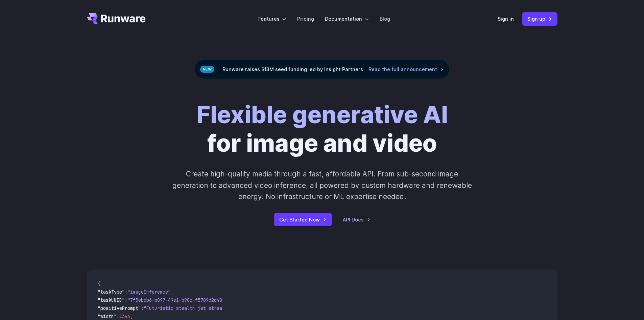  What do you see at coordinates (322, 185) in the screenshot?
I see `p: Create high-quality media through a fast, affordable API. From sub-second image generation to adv...` at bounding box center [322, 185].